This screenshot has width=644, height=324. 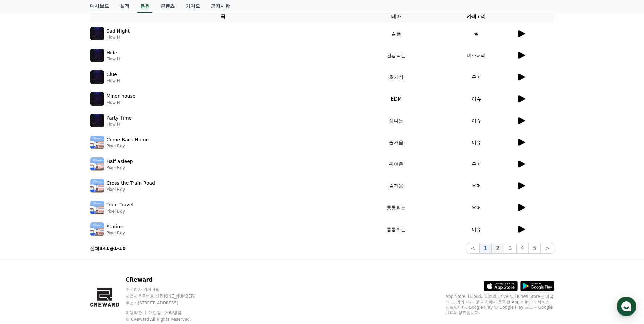 I want to click on p: © CReward All Rights Reserved., so click(x=167, y=319).